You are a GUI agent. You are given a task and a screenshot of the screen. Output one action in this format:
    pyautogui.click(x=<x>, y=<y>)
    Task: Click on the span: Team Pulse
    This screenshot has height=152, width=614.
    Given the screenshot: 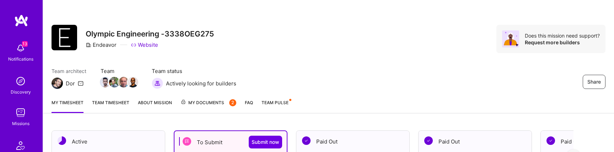 What is the action you would take?
    pyautogui.click(x=275, y=103)
    